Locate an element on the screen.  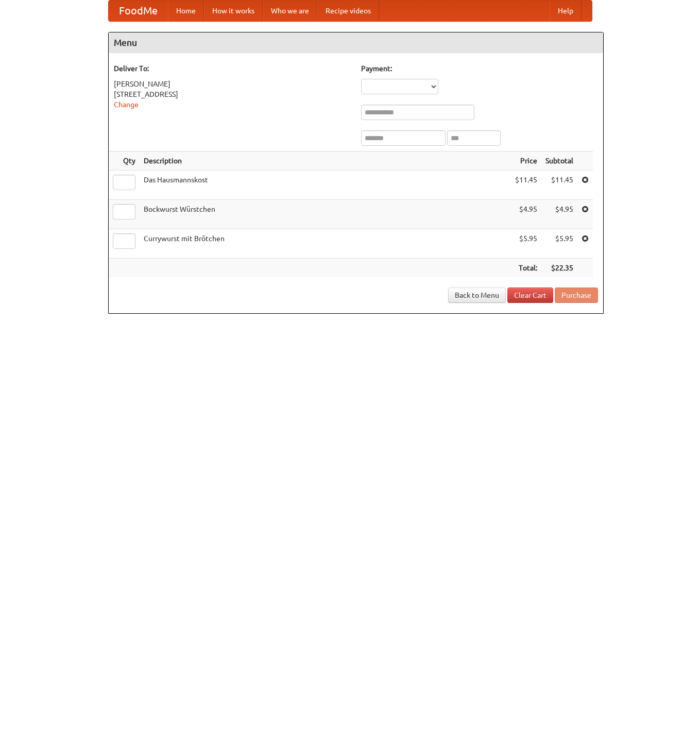
a: Back to Menu is located at coordinates (477, 296).